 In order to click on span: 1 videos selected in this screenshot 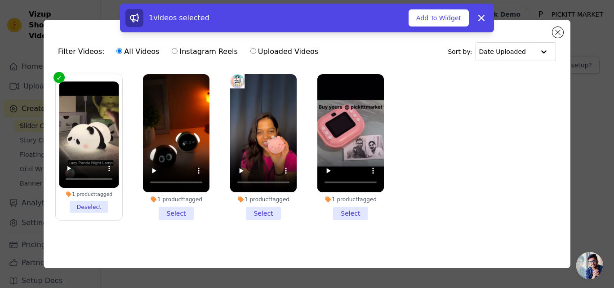, I will do `click(179, 18)`.